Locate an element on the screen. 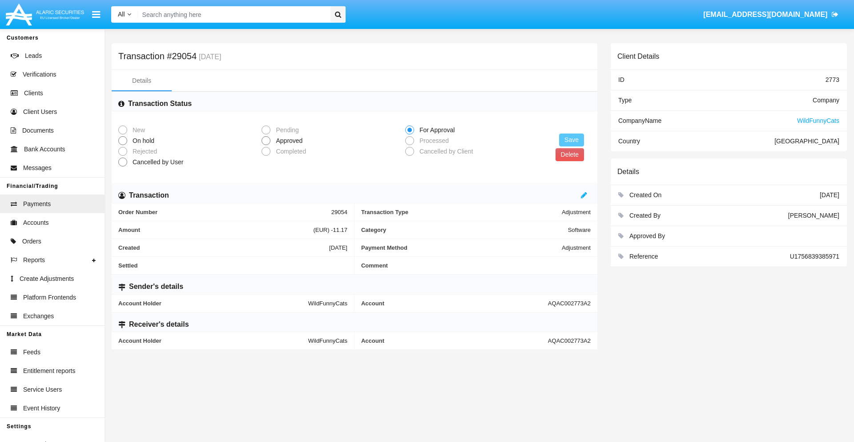 Image resolution: width=854 pixels, height=442 pixels. span: Exchanges is located at coordinates (38, 316).